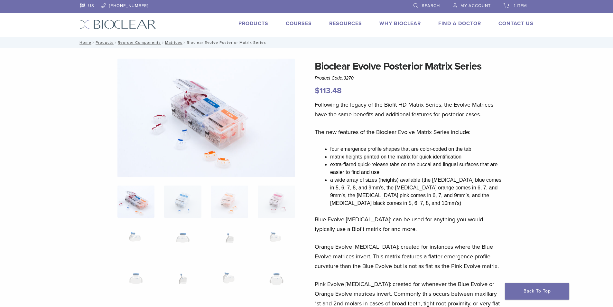  What do you see at coordinates (417, 168) in the screenshot?
I see `li: extra-flared quick-release tabs on the buccal and lingual surfaces that are easier to find and use` at bounding box center [417, 168].